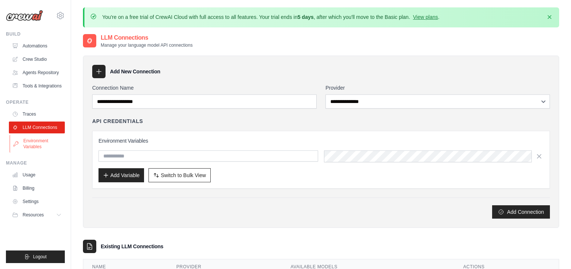 This screenshot has height=269, width=571. What do you see at coordinates (37, 114) in the screenshot?
I see `a: Traces` at bounding box center [37, 114].